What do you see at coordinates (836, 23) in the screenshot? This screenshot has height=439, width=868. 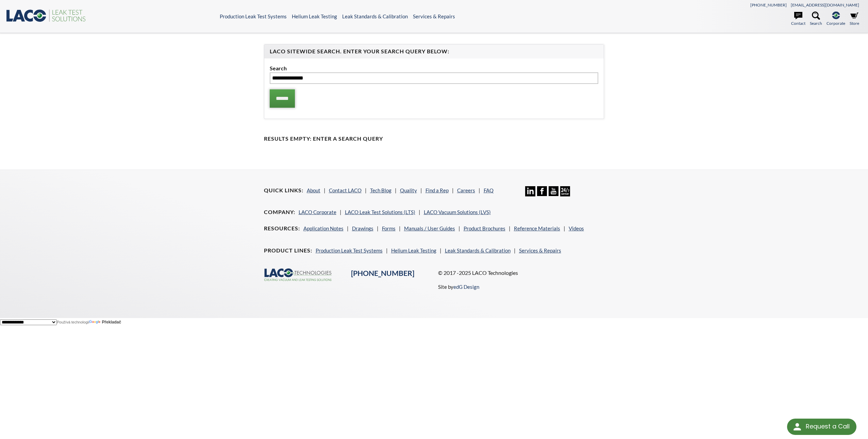 I see `span: Corporate` at bounding box center [836, 23].